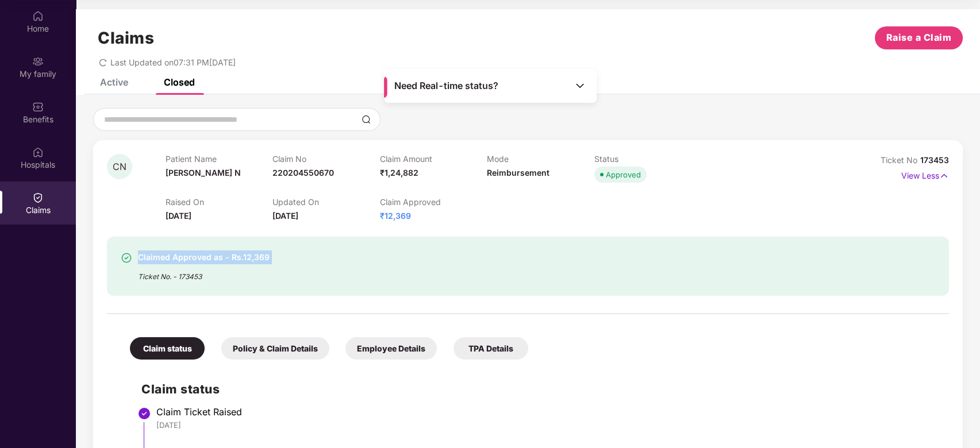  Describe the element at coordinates (518, 172) in the screenshot. I see `span: Reimbursement` at that location.